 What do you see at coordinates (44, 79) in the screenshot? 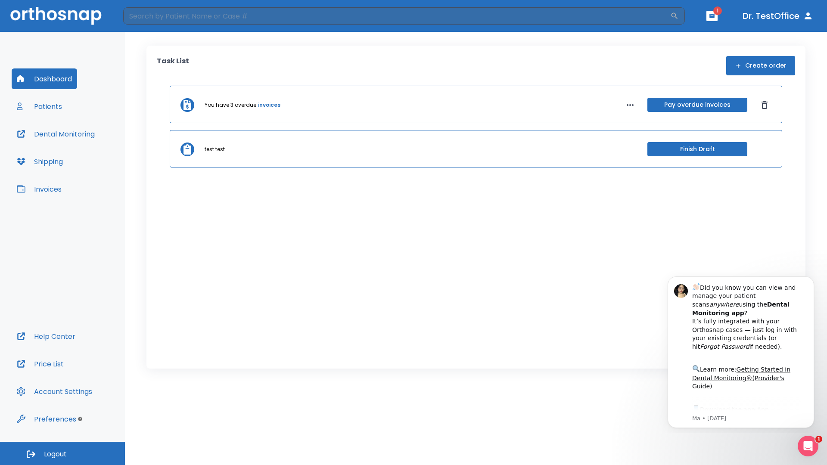
I see `a: Dashboard` at bounding box center [44, 79].